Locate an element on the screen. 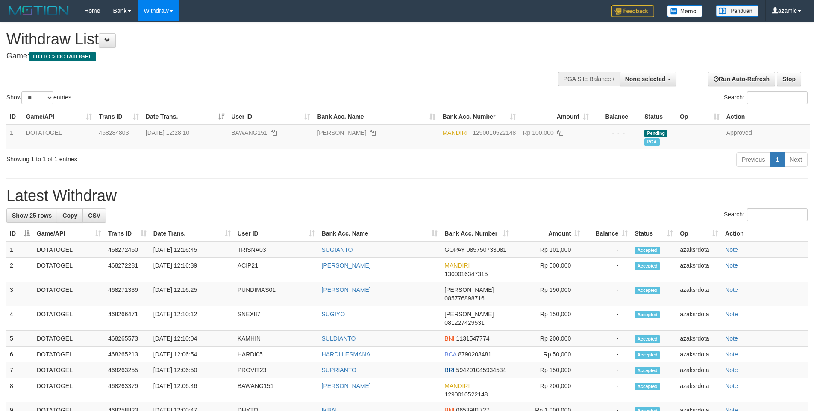  span: Copy is located at coordinates (70, 216).